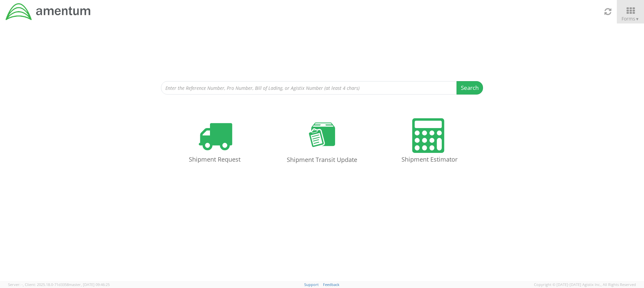 This screenshot has width=644, height=288. What do you see at coordinates (215, 159) in the screenshot?
I see `h4: Shipment Request` at bounding box center [215, 159].